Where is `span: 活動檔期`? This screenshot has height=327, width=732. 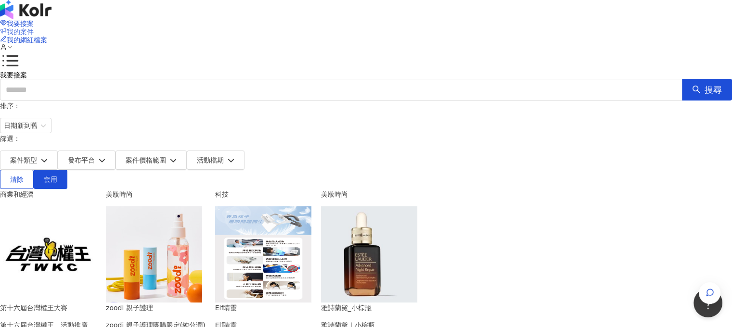 span: 活動檔期 is located at coordinates (210, 160).